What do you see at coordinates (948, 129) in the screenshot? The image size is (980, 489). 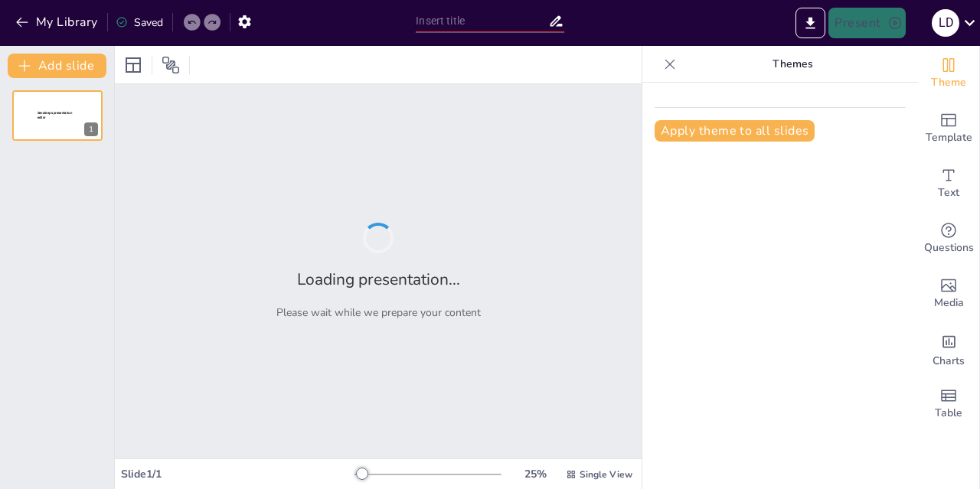 I see `div: Add ready made slides` at bounding box center [948, 129].